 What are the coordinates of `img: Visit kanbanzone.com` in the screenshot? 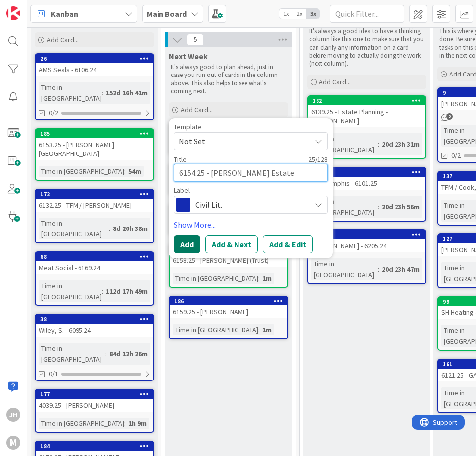 It's located at (13, 13).